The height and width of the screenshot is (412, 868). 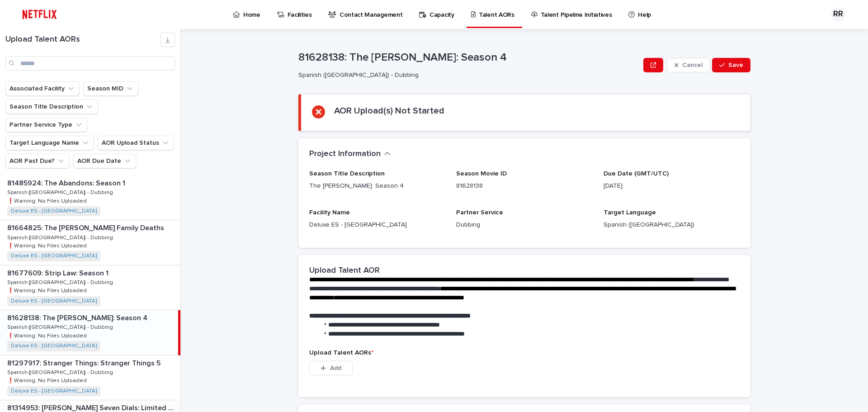 What do you see at coordinates (336, 368) in the screenshot?
I see `span: Add` at bounding box center [336, 368].